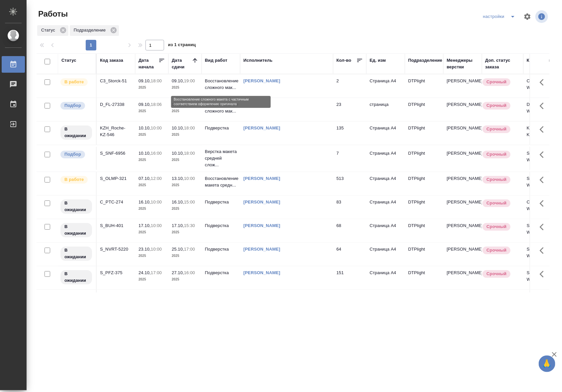  What do you see at coordinates (543, 278) in the screenshot?
I see `td: S_PFZ-375-WK-007` at bounding box center [543, 278].